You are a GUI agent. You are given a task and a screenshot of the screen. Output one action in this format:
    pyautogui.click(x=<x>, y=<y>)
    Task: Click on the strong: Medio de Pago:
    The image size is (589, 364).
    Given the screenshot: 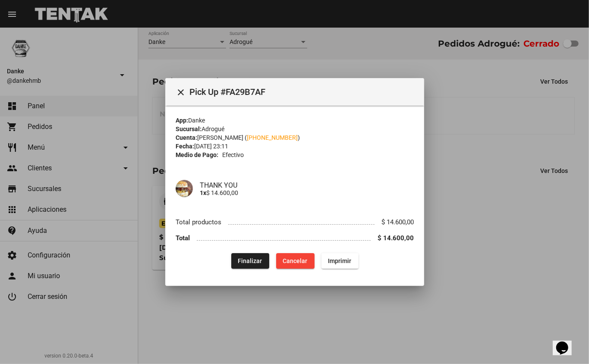 What is the action you would take?
    pyautogui.click(x=197, y=155)
    